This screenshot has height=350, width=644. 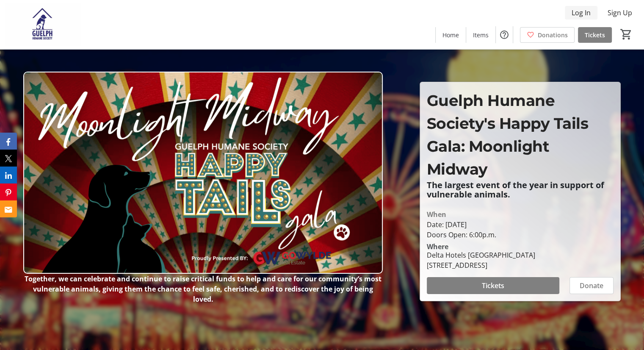 I want to click on div: Where, so click(x=438, y=246).